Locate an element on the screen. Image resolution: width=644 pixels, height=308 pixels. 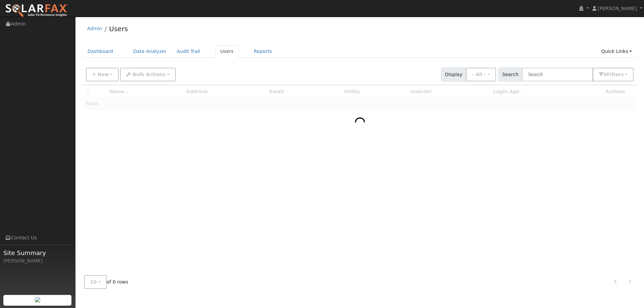
span: Search is located at coordinates (510, 74).